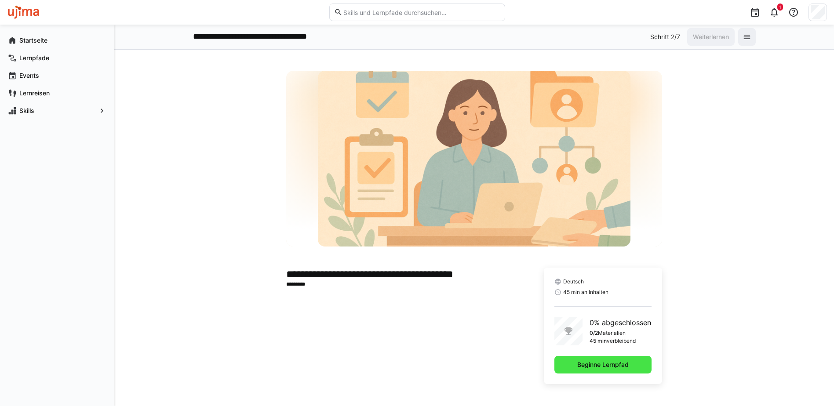  I want to click on p: Materialien, so click(612, 333).